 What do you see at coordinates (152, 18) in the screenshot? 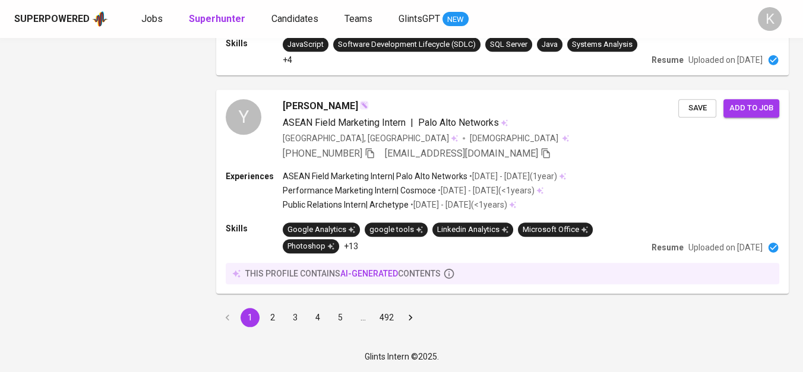
I see `span: Jobs` at bounding box center [152, 18].